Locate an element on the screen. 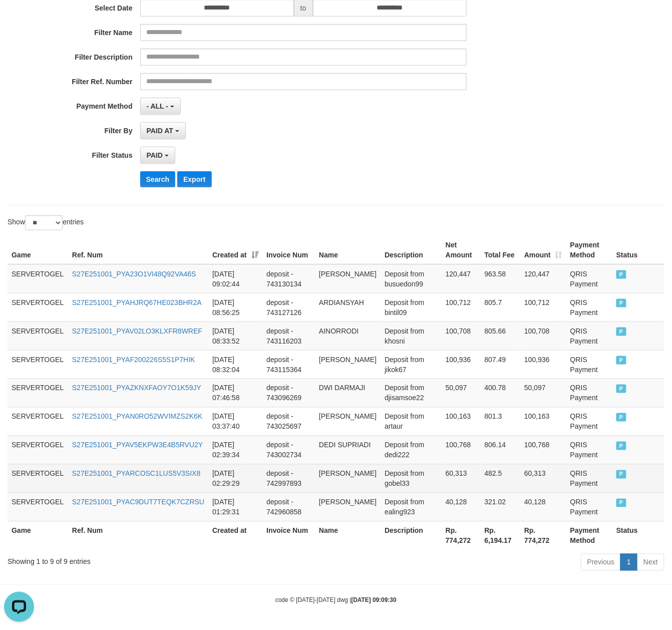  td: deposit - 743115364 is located at coordinates (288, 364).